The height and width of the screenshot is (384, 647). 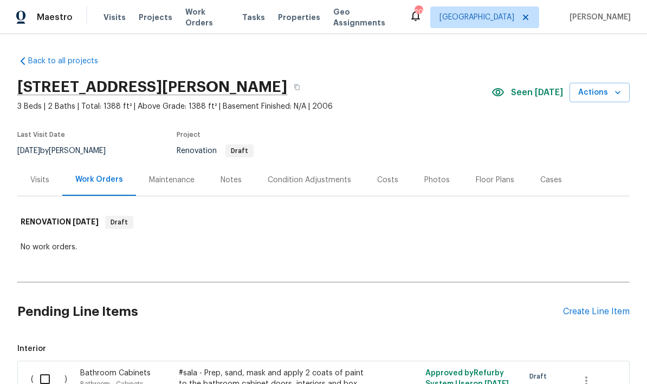 What do you see at coordinates (596, 312) in the screenshot?
I see `div: Create Line Item` at bounding box center [596, 312].